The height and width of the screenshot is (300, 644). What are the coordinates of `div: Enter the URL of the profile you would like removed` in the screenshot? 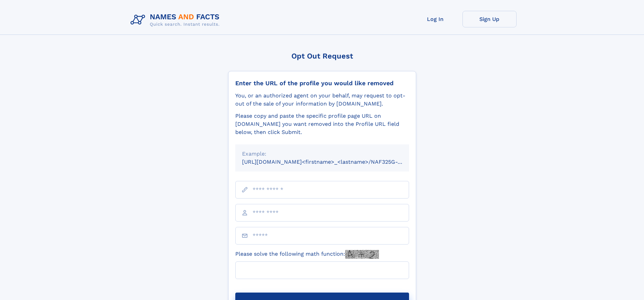 It's located at (322, 83).